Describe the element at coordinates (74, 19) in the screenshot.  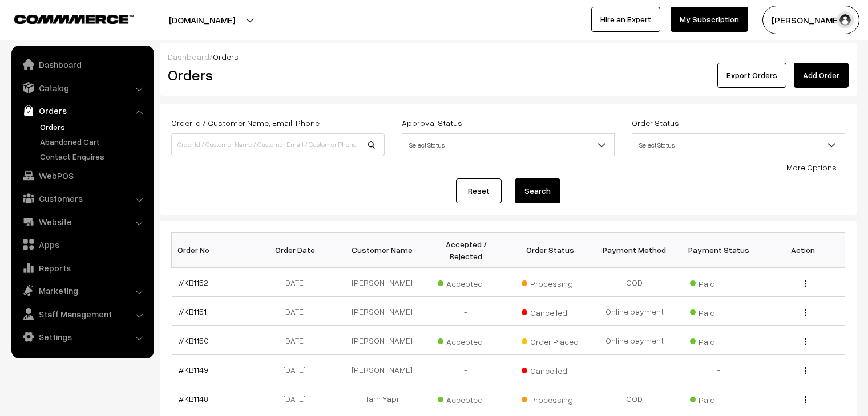
I see `img: COMMMERCE` at that location.